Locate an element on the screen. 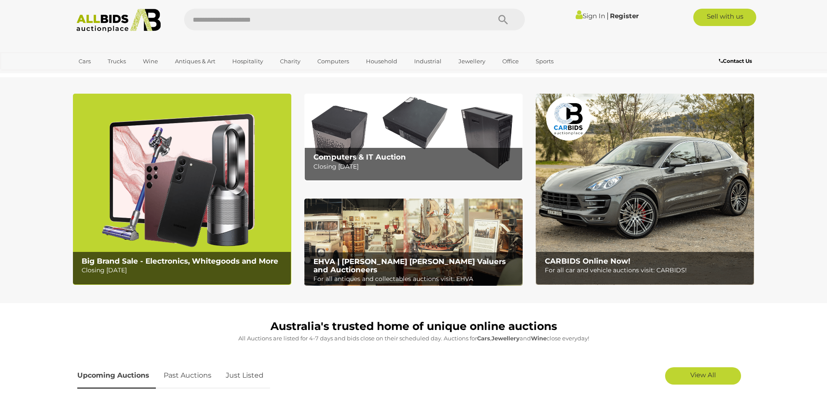 This screenshot has width=827, height=395. a: Register is located at coordinates (624, 16).